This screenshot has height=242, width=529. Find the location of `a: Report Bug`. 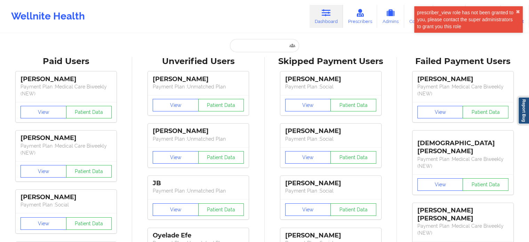

a: Report Bug is located at coordinates (523, 110).